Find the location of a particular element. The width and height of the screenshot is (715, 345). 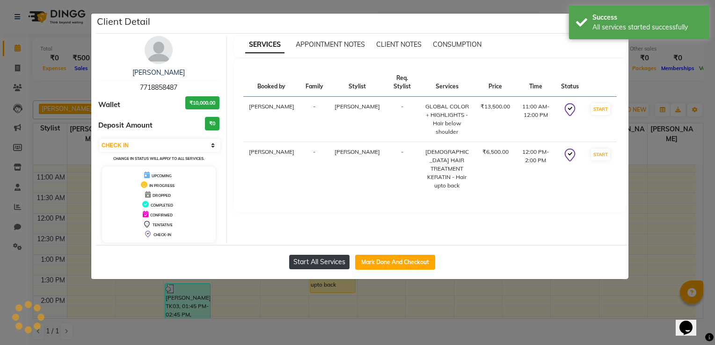

th: Booked by is located at coordinates (272, 82).